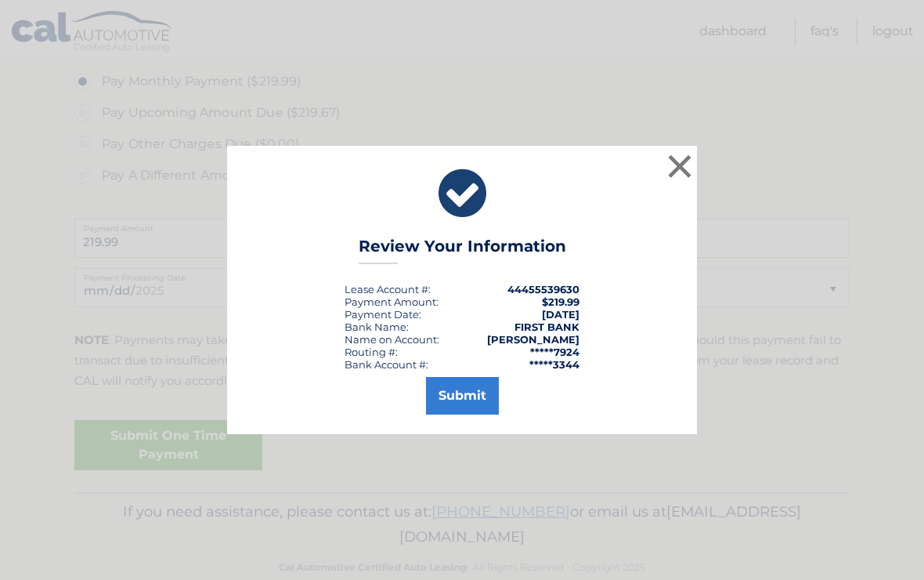 The height and width of the screenshot is (580, 924). What do you see at coordinates (561, 302) in the screenshot?
I see `span: $219.99` at bounding box center [561, 302].